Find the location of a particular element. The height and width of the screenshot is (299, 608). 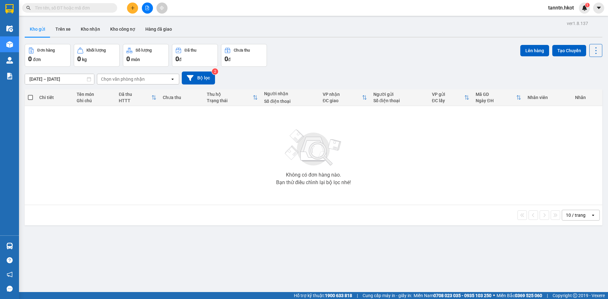

button: Số lượng0món is located at coordinates (146, 55).